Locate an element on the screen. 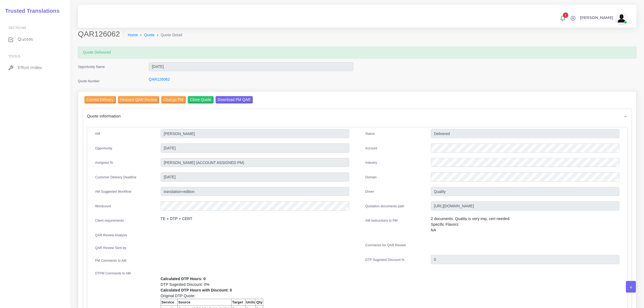  input: Request QAR Review is located at coordinates (138, 100).